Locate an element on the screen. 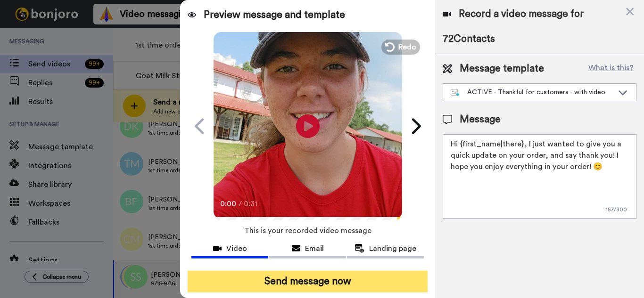  span: Message template is located at coordinates (501, 69).